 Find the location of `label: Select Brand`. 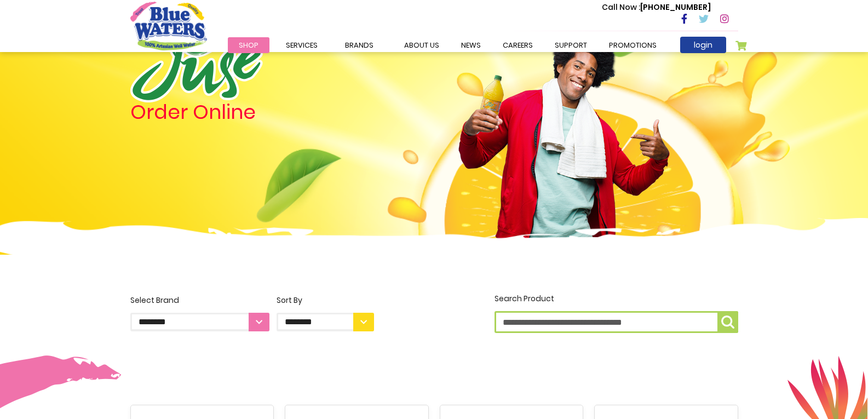

label: Select Brand is located at coordinates (200, 313).